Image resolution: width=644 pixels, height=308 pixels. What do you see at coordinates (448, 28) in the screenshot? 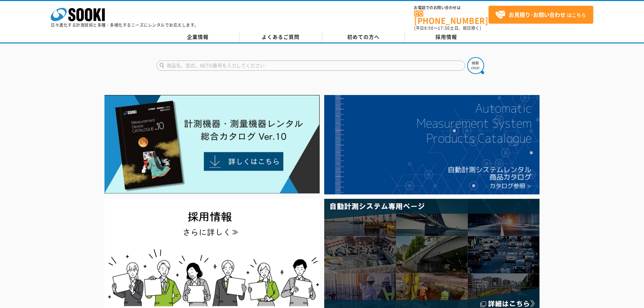
I see `span: (平日 ～ 土日、祝日除く)` at bounding box center [448, 28].